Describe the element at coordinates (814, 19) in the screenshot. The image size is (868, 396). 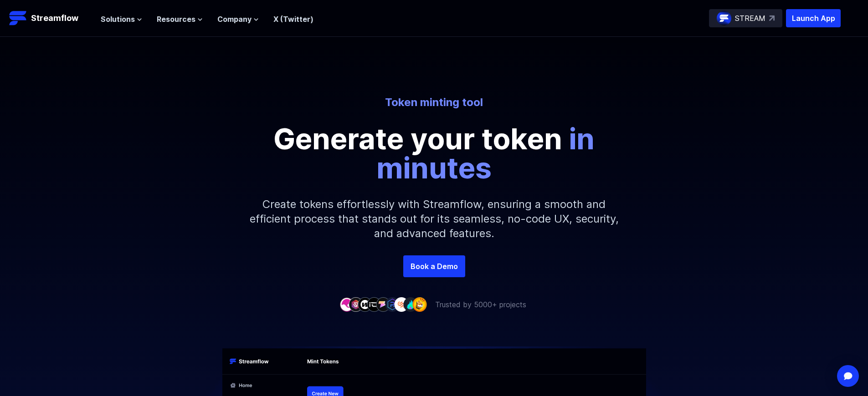
I see `a: Launch App` at that location.